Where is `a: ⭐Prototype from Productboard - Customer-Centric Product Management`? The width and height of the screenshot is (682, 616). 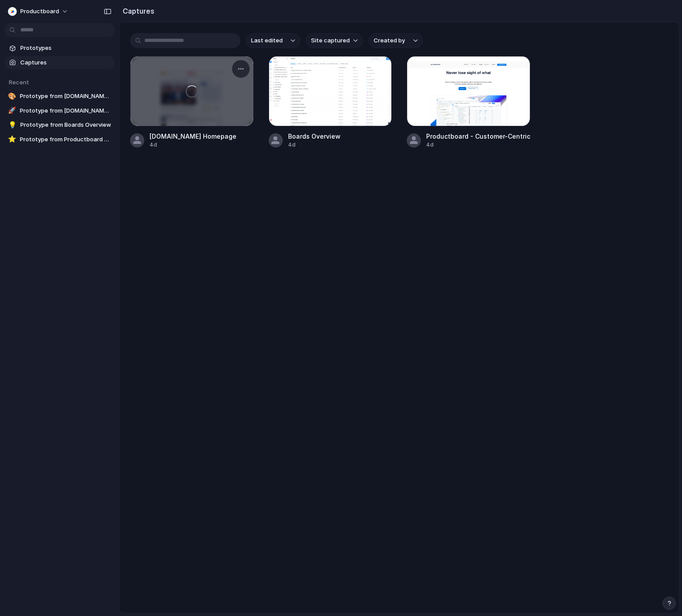 a: ⭐Prototype from Productboard - Customer-Centric Product Management is located at coordinates (60, 140).